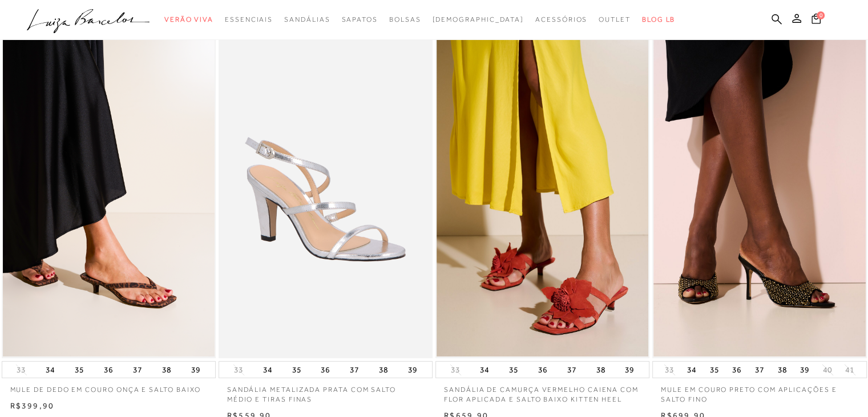 This screenshot has width=868, height=417. Describe the element at coordinates (759, 198) in the screenshot. I see `img: MULE EM COURO PRETO COM APLICAÇÕES E SALTO FINO` at that location.